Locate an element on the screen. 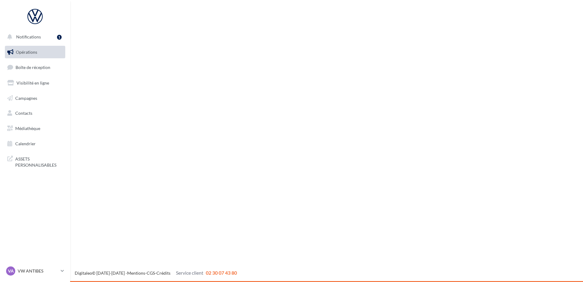  a: Crédits is located at coordinates (163, 272).